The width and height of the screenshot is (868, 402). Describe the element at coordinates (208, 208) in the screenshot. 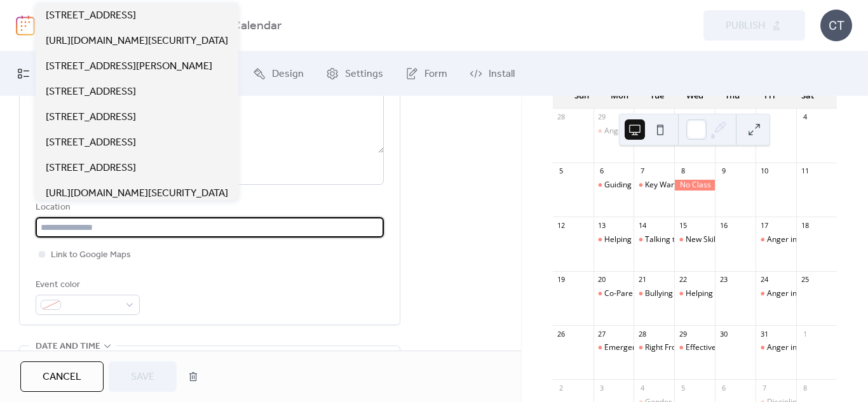

I see `div: Location` at that location.